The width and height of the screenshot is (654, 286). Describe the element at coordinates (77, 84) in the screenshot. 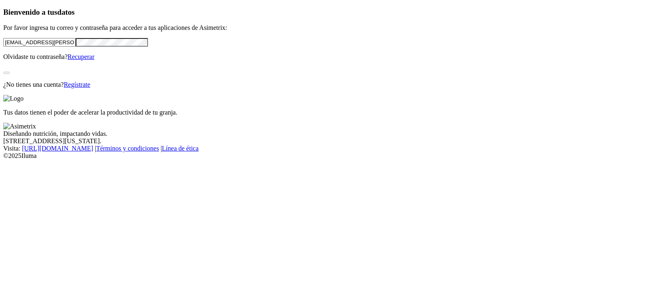

I see `a: Regístrate` at that location.